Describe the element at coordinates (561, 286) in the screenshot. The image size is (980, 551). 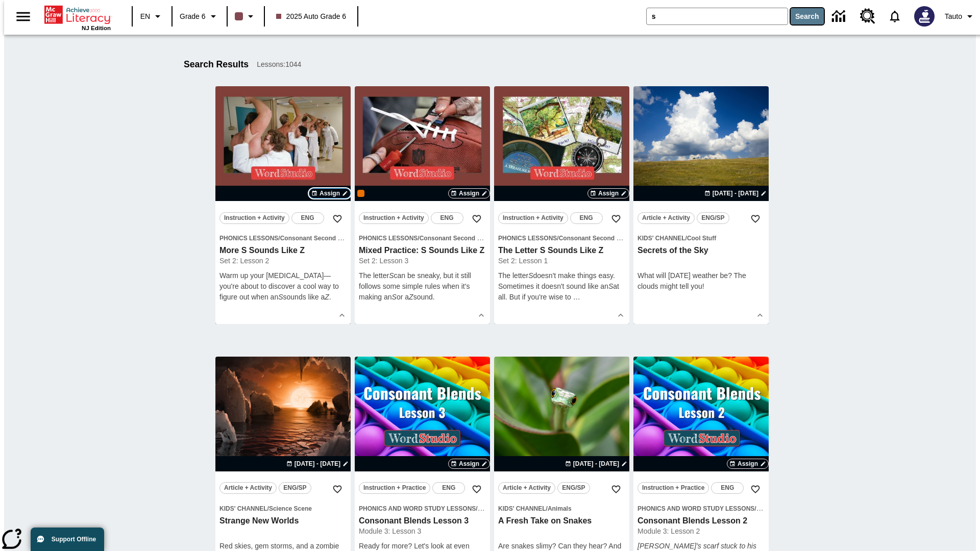
I see `p: The letter doesn't make things easy. Sometimes it doesn't sound like an at all. But if you're wis...` at that location.